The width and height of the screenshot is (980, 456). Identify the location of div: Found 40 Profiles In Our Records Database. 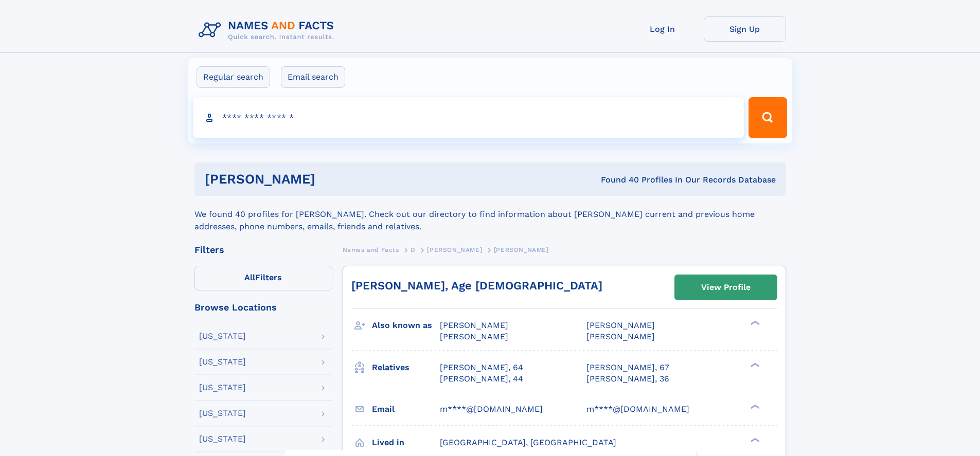
(616, 180).